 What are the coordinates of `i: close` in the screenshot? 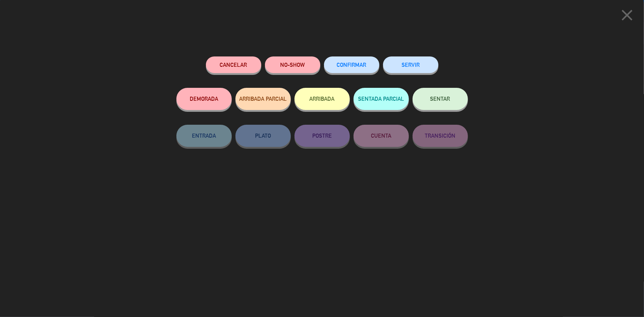 It's located at (627, 15).